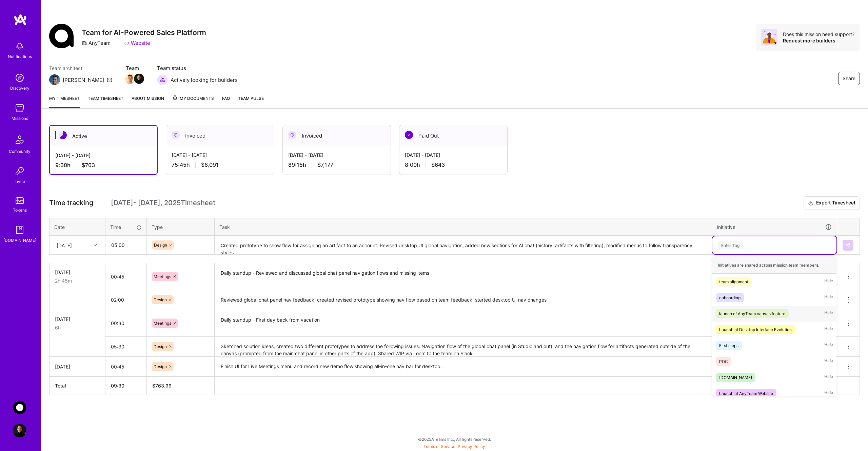 This screenshot has height=451, width=868. I want to click on div: 8:00 h, so click(454, 164).